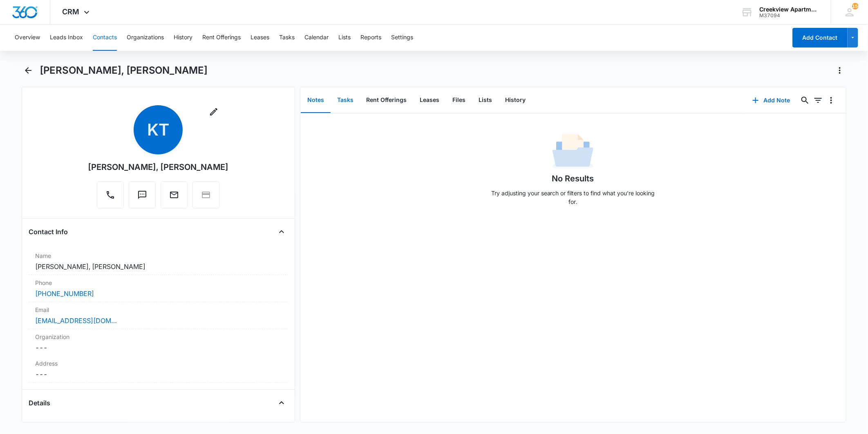 The height and width of the screenshot is (434, 868). What do you see at coordinates (805, 100) in the screenshot?
I see `button: Search...` at bounding box center [805, 100].